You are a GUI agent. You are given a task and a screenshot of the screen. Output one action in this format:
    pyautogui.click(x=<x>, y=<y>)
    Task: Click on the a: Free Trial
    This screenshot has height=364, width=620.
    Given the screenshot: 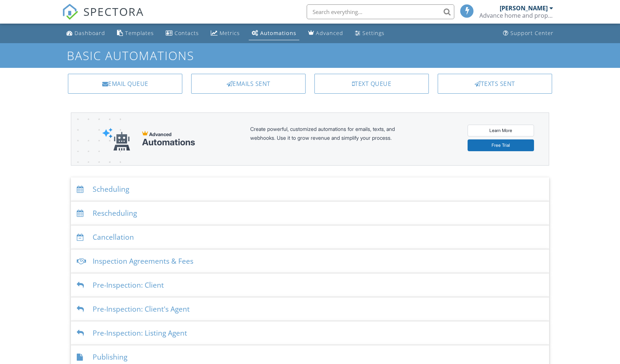 What is the action you would take?
    pyautogui.click(x=501, y=145)
    